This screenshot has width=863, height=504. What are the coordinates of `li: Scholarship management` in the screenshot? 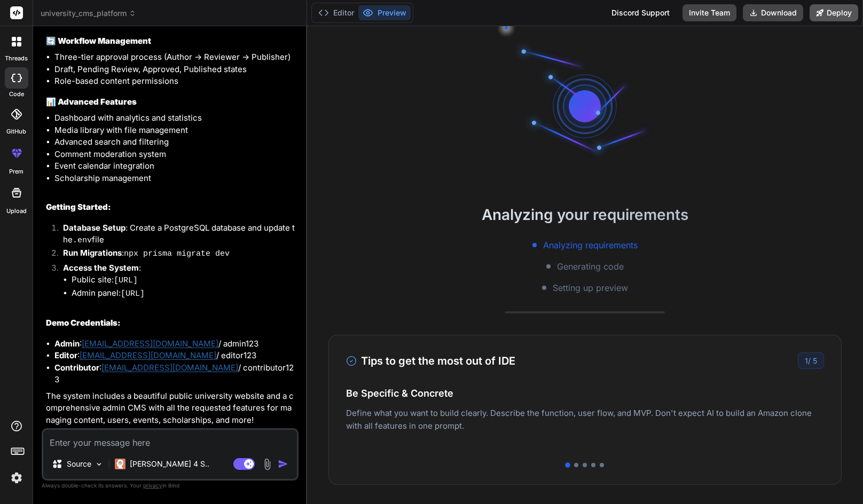 It's located at (175, 179).